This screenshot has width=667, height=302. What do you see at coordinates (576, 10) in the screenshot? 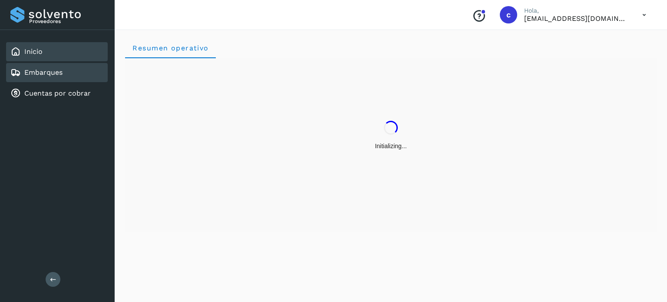
I see `p: Hola,` at bounding box center [576, 10].